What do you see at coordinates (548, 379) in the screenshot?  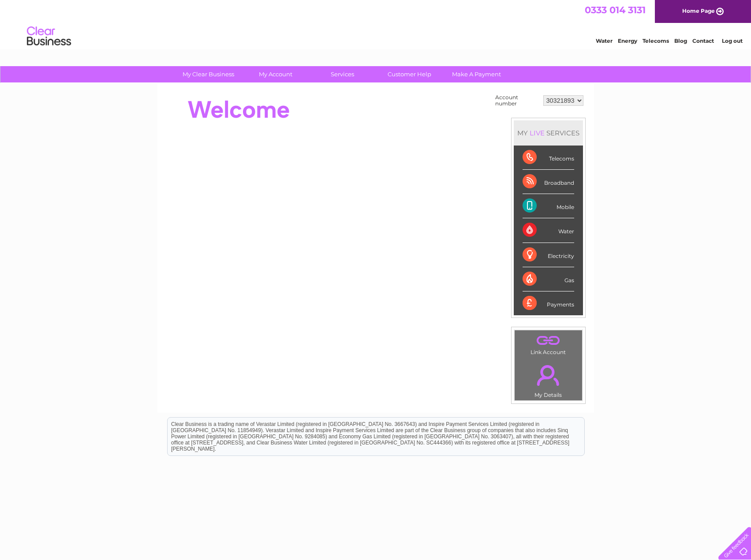 I see `td: My Details` at bounding box center [548, 379].